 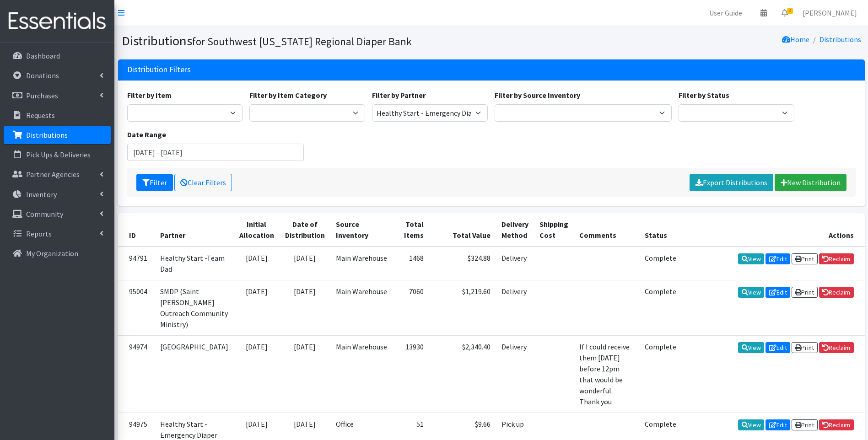 What do you see at coordinates (159, 70) in the screenshot?
I see `h3: Distribution Filters` at bounding box center [159, 70].